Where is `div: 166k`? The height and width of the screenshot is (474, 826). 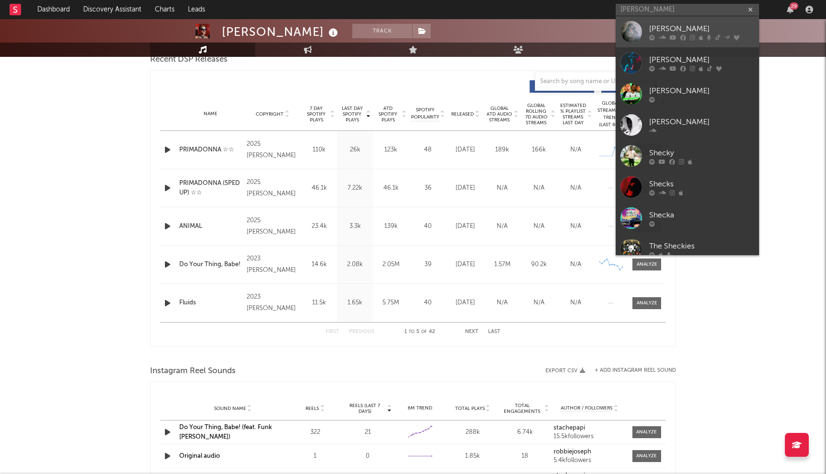
div: 166k is located at coordinates (538, 150).